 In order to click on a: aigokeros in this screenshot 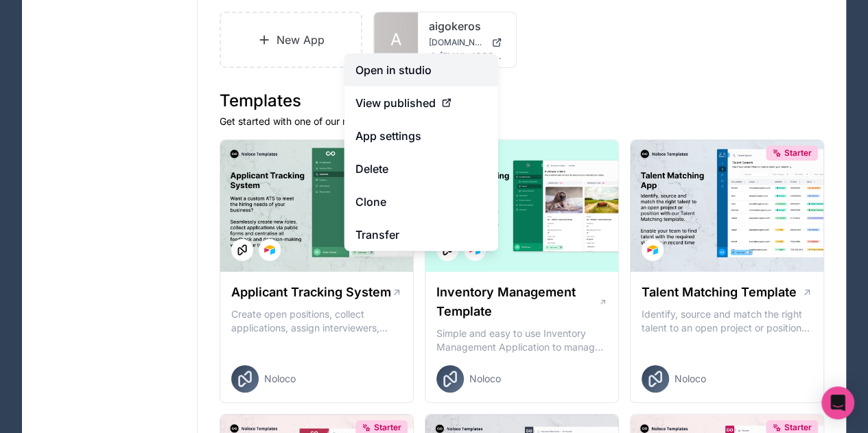, I will do `click(467, 26)`.